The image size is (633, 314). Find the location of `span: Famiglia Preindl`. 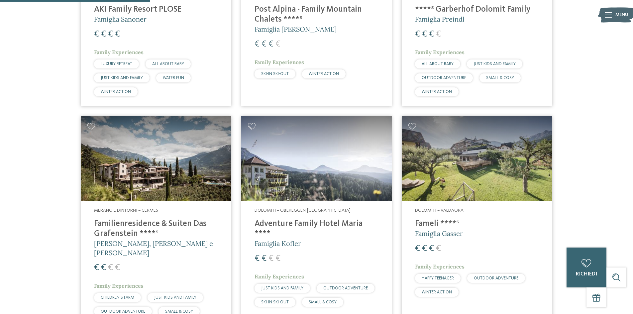

span: Famiglia Preindl is located at coordinates (439, 19).